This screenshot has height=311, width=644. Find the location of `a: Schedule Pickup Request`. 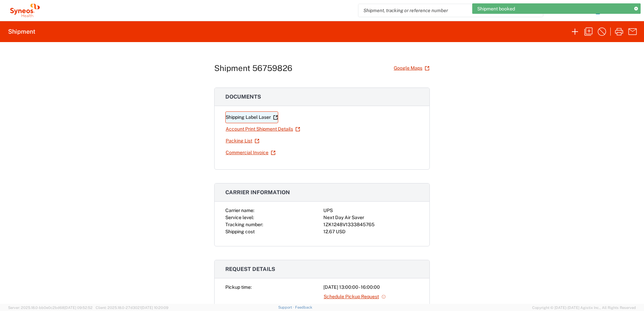

a: Schedule Pickup Request is located at coordinates (355, 297).